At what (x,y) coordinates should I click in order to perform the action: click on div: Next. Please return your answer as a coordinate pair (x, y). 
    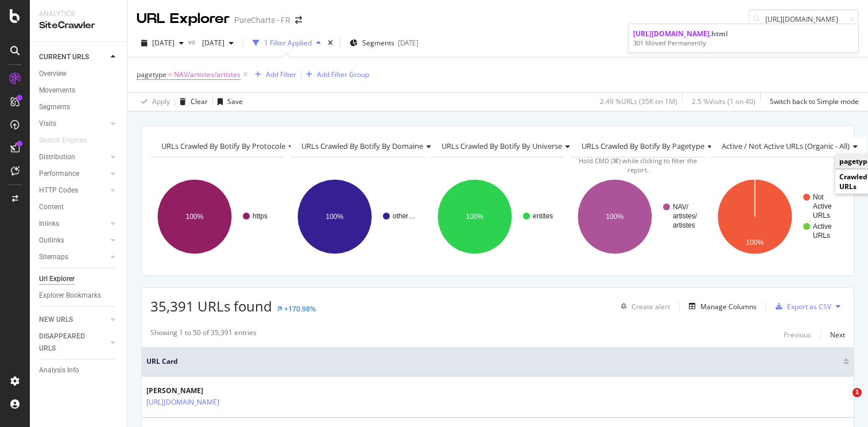
    Looking at the image, I should click on (837, 335).